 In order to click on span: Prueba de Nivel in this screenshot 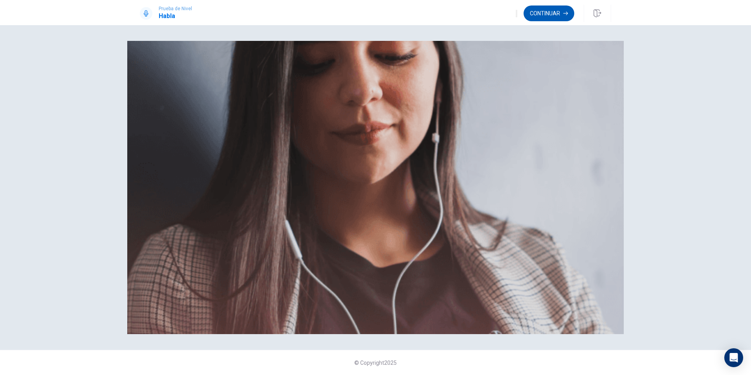, I will do `click(175, 9)`.